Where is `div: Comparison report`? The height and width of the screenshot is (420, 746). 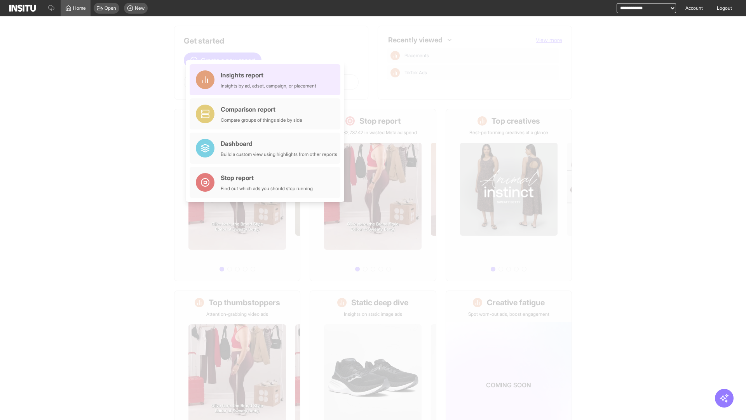
div: Comparison report is located at coordinates (262, 109).